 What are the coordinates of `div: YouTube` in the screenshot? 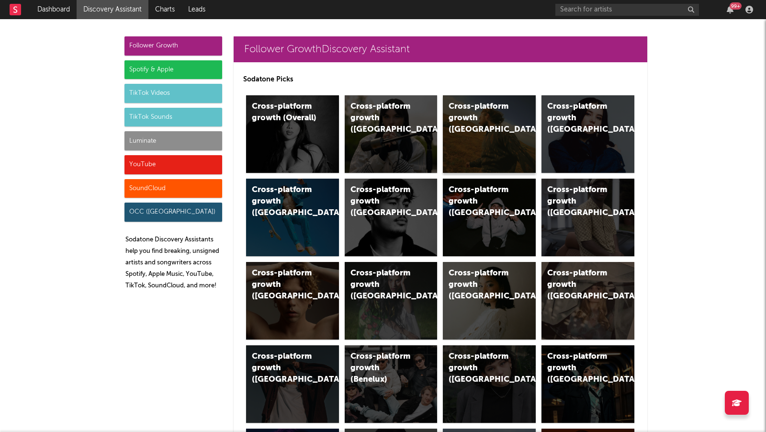 It's located at (173, 165).